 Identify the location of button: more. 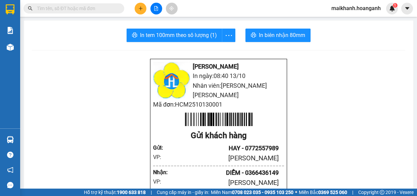
(229, 35).